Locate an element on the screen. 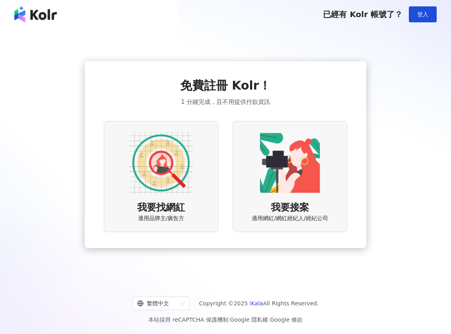 Image resolution: width=451 pixels, height=334 pixels. span: 適用網紅/網紅經紀人/經紀公司 is located at coordinates (290, 218).